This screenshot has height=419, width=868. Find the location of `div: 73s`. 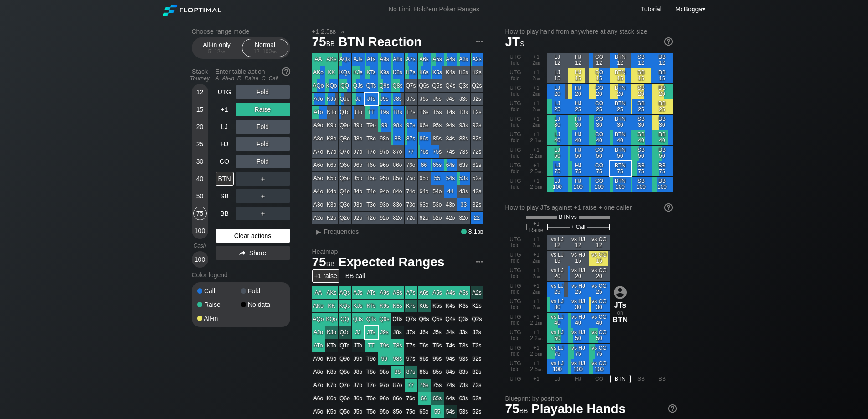

div: 73s is located at coordinates (464, 152).